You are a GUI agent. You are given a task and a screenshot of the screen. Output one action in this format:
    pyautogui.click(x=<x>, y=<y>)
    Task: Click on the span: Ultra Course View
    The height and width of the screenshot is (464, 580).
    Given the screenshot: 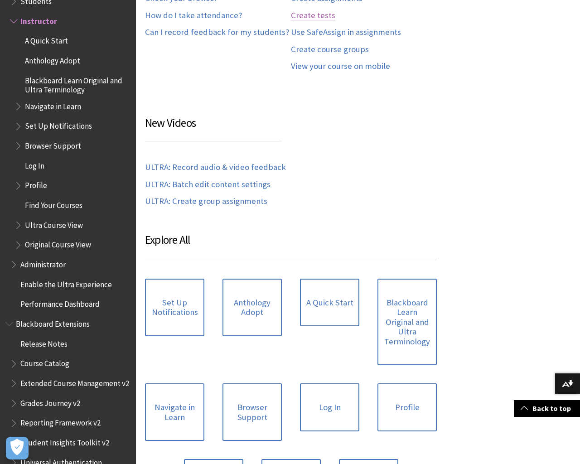 What is the action you would take?
    pyautogui.click(x=54, y=223)
    